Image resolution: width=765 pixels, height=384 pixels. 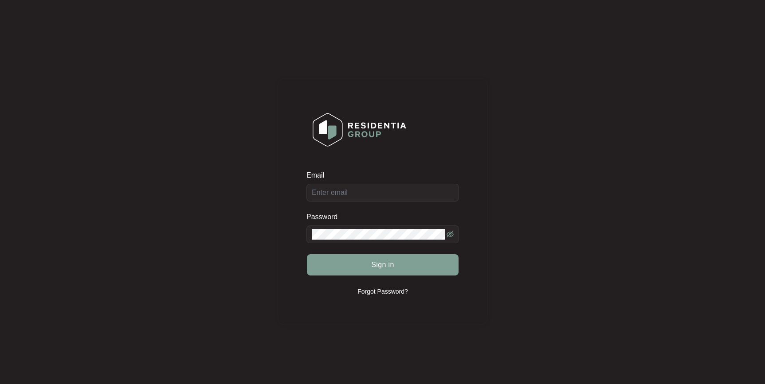 I want to click on span: Sign in, so click(x=383, y=265).